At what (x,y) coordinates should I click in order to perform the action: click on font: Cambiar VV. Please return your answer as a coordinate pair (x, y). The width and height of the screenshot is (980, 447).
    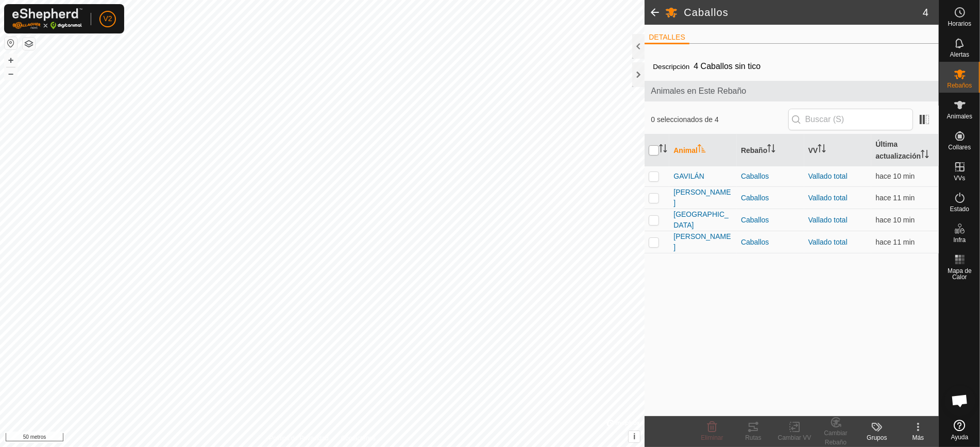
    Looking at the image, I should click on (795, 438).